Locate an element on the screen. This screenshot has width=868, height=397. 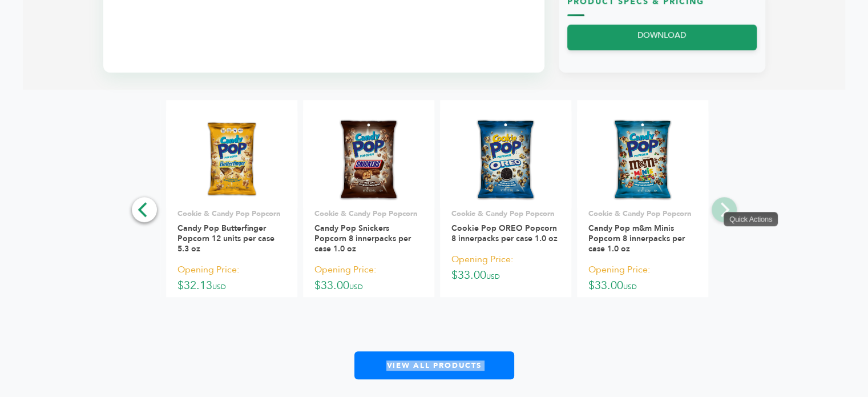
img: Candy Pop Butterfinger Popcorn 12 units per case 5.3 oz is located at coordinates (232, 160).